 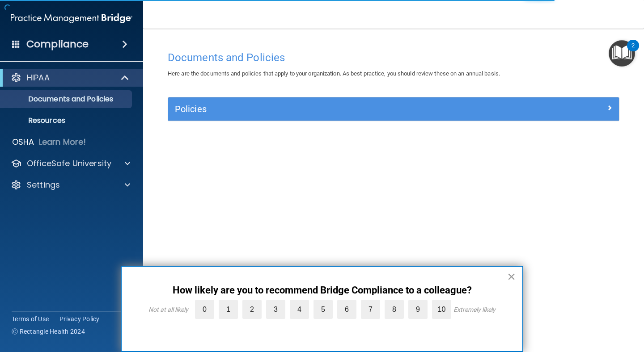 I want to click on label: 6, so click(x=347, y=309).